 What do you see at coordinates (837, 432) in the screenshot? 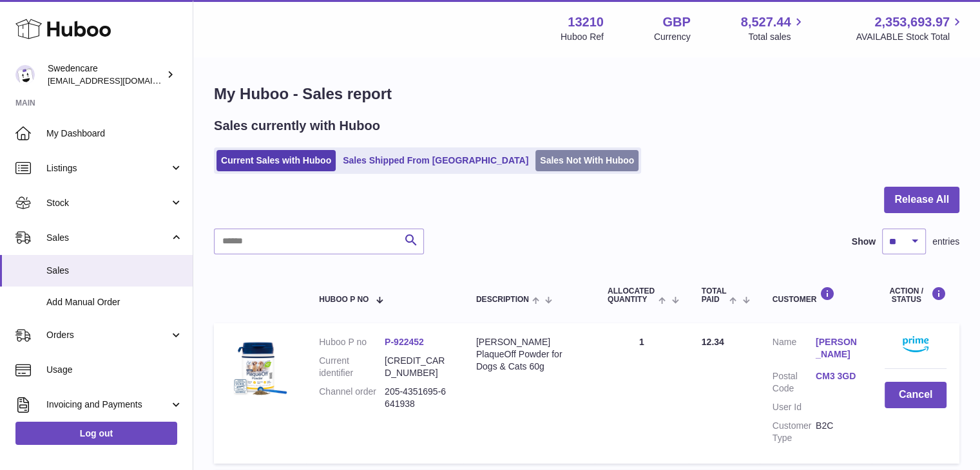
I see `dd: B2C` at bounding box center [837, 432].